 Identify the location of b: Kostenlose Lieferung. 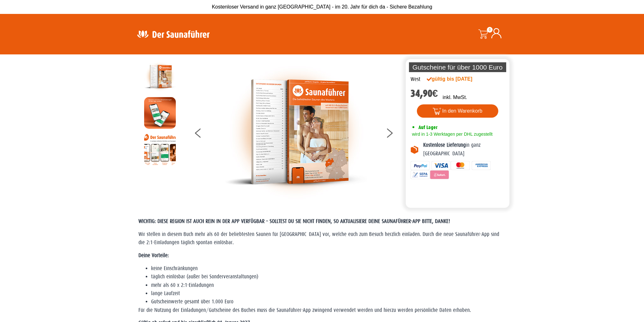
(444, 145).